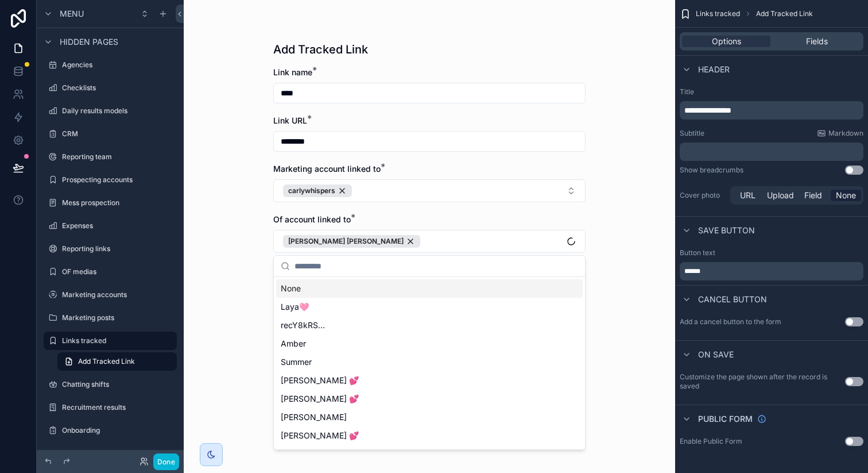 The height and width of the screenshot is (473, 868). I want to click on a: Reporting team, so click(110, 157).